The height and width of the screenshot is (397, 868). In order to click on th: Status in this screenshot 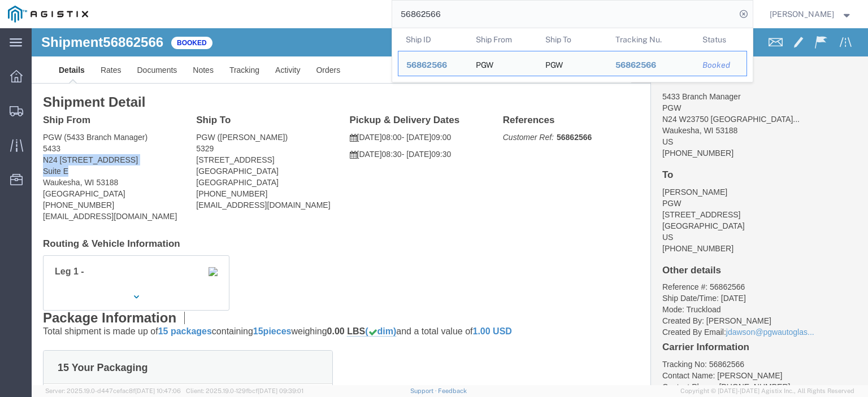, I will do `click(721, 39)`.